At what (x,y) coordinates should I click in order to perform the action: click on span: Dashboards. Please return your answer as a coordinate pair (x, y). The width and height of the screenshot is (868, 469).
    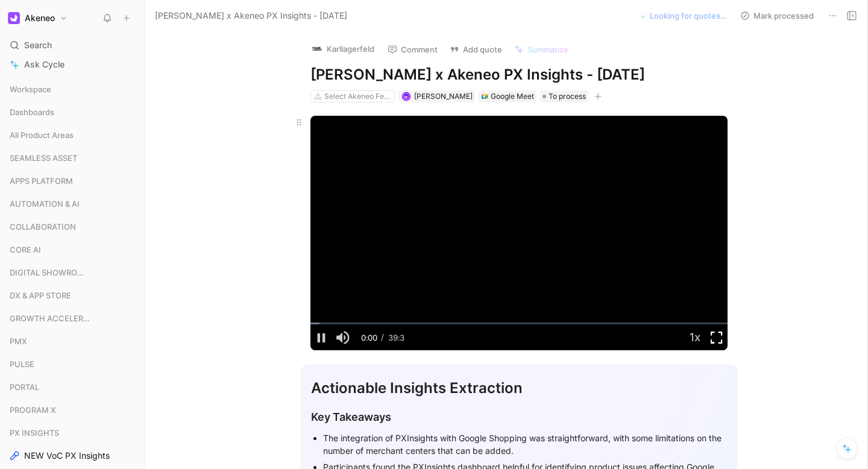
    Looking at the image, I should click on (32, 113).